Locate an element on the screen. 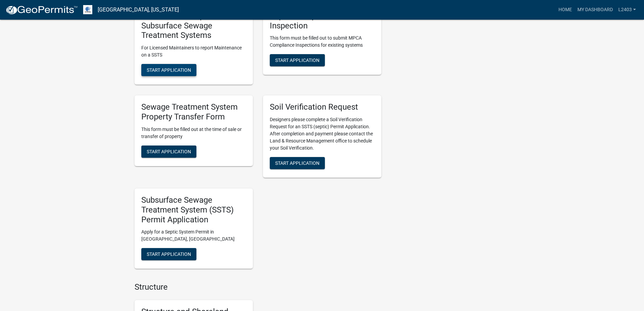  h4: Structure is located at coordinates (258, 287).